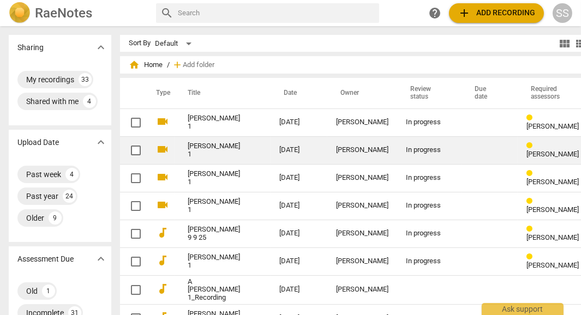 This screenshot has height=315, width=581. What do you see at coordinates (199, 65) in the screenshot?
I see `span: Add folder` at bounding box center [199, 65].